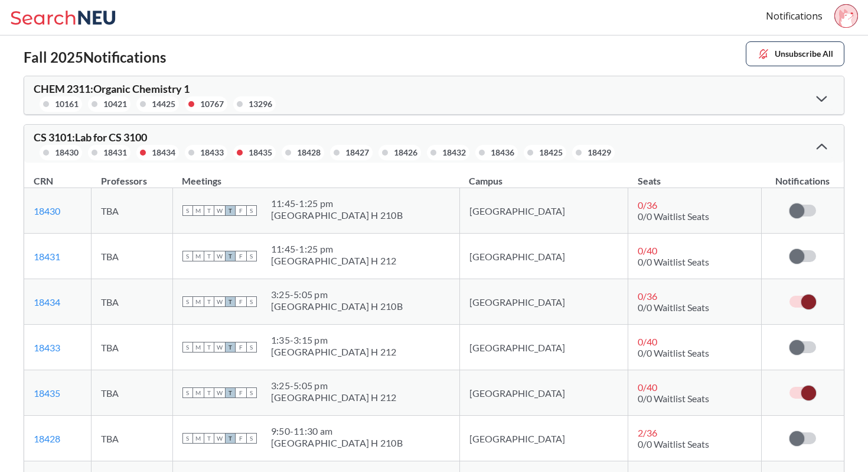  I want to click on button: Unsubscribe All, so click(794, 54).